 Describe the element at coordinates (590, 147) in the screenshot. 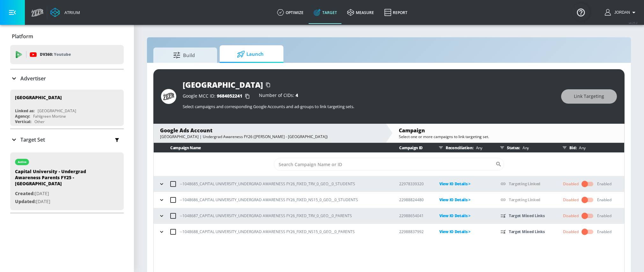

I see `div: Bid:` at that location.